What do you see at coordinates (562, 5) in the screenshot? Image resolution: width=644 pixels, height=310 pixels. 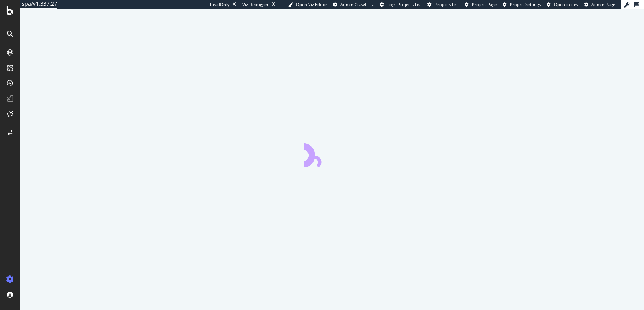 I see `a: Open in dev` at bounding box center [562, 5].